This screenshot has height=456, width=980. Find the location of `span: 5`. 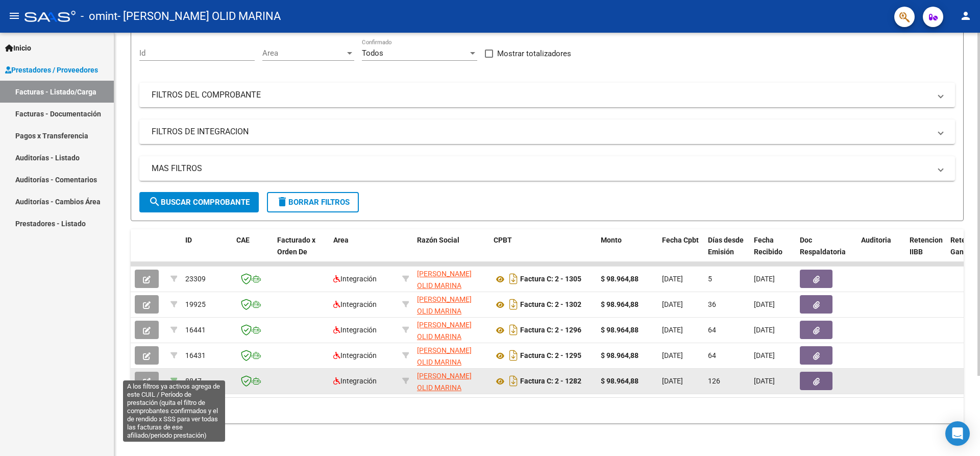

span: 5 is located at coordinates (710, 279).